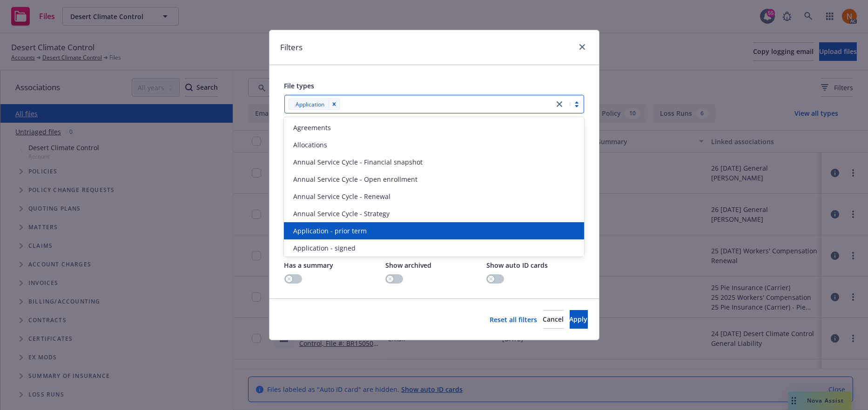 The height and width of the screenshot is (410, 868). I want to click on span: File types, so click(299, 86).